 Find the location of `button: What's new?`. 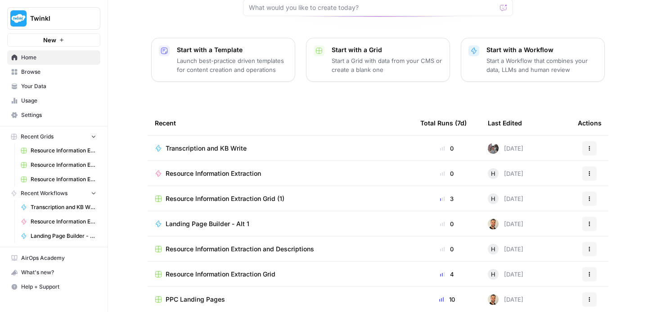

button: What's new? is located at coordinates (54, 273).